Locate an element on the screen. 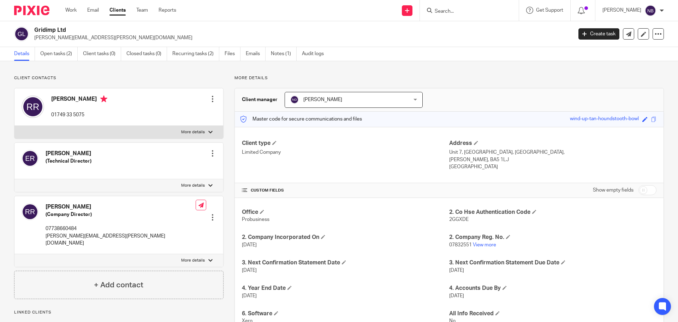  input: Search is located at coordinates (466, 12).